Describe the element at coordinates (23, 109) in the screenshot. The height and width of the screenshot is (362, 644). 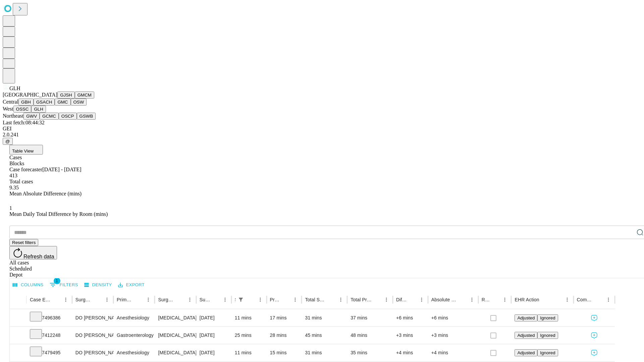
I see `button: OSSC` at that location.